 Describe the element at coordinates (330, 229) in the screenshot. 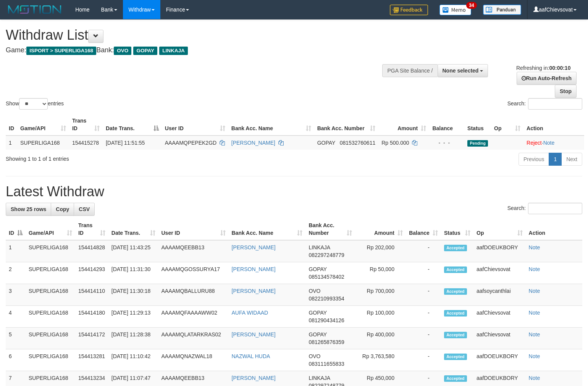

I see `th: Bank Acc. Number: activate to sort column ascending` at that location.